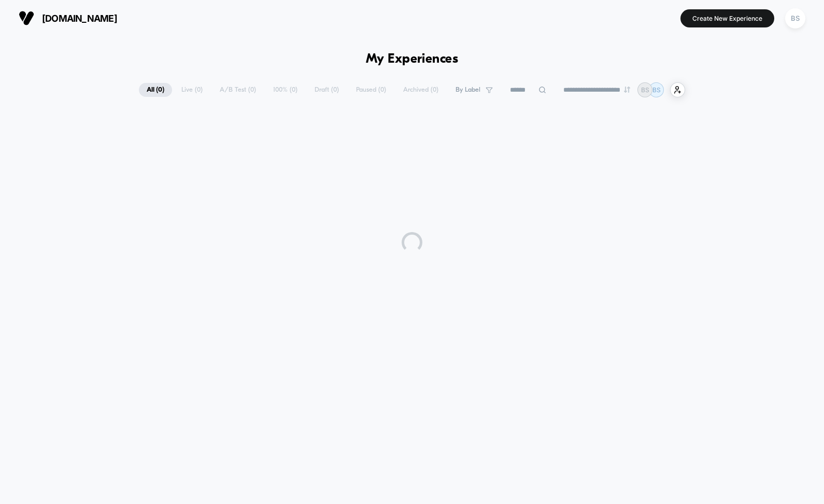  I want to click on span: By Label, so click(468, 90).